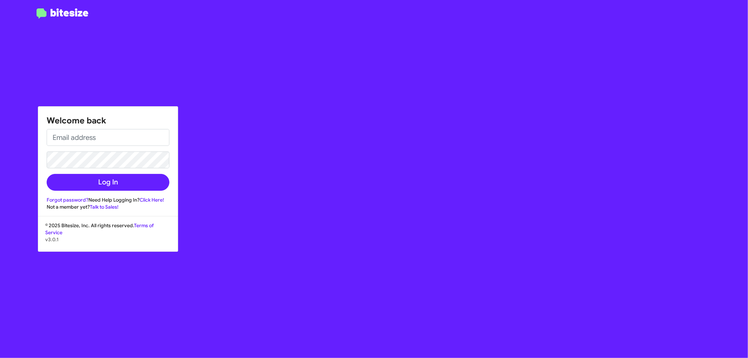 This screenshot has height=358, width=748. Describe the element at coordinates (152, 200) in the screenshot. I see `a: Click Here!` at that location.